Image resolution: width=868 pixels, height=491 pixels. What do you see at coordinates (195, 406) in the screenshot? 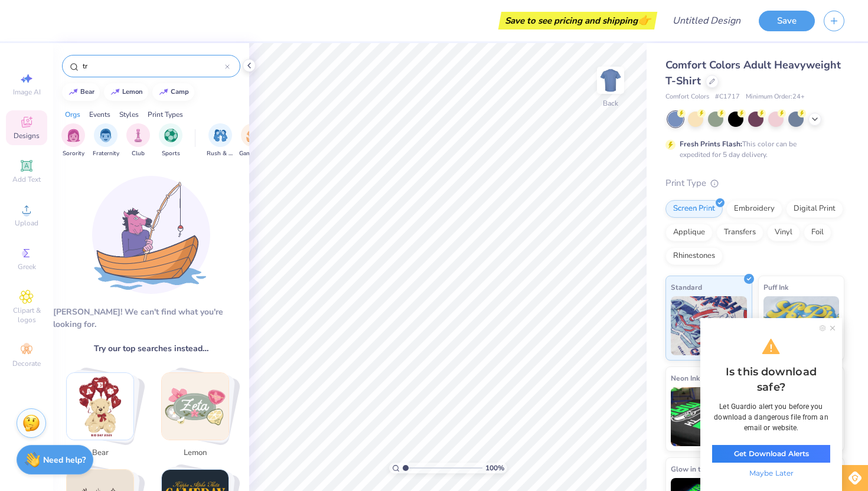
I see `img: lemon` at bounding box center [195, 406].